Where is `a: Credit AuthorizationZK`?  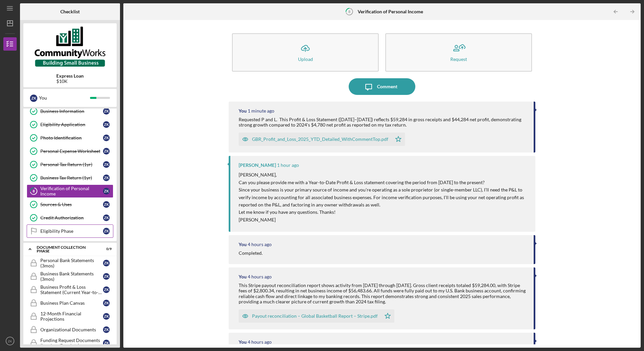
a: Credit AuthorizationZK is located at coordinates (70, 218).